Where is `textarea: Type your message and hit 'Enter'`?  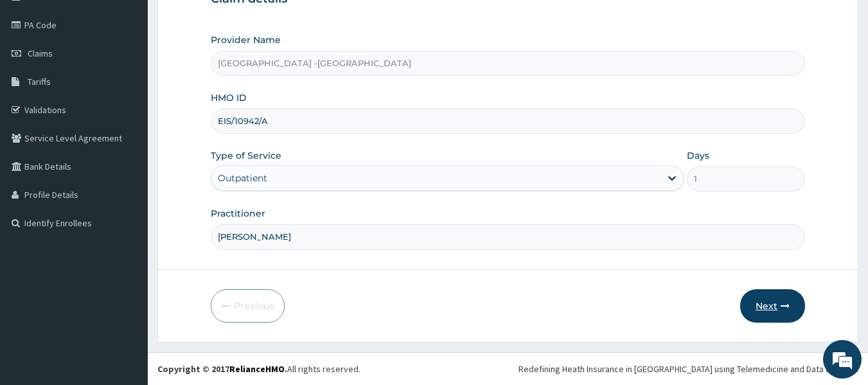
textarea: Type your message and hit 'Enter' is located at coordinates (125, 275).